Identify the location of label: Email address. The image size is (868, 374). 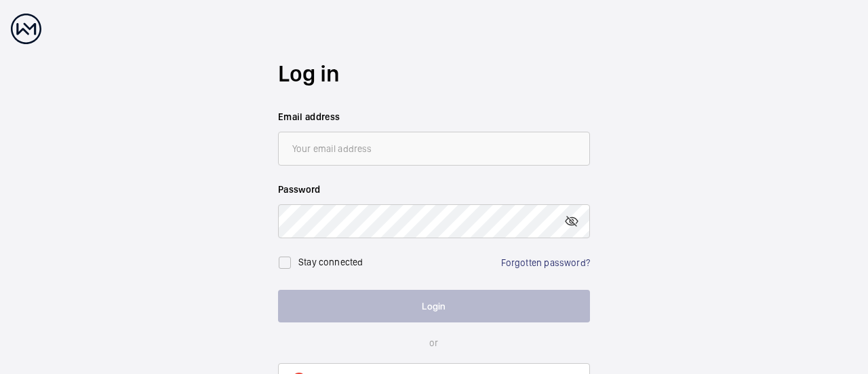
(434, 117).